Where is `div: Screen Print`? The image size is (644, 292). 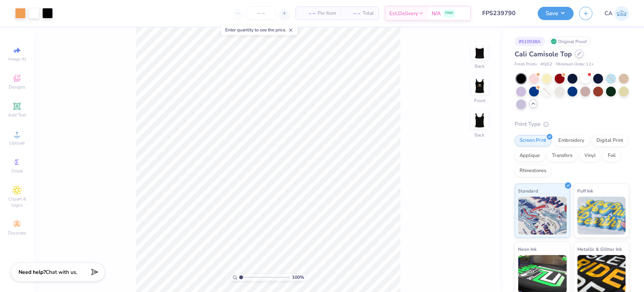 div: Screen Print is located at coordinates (533, 140).